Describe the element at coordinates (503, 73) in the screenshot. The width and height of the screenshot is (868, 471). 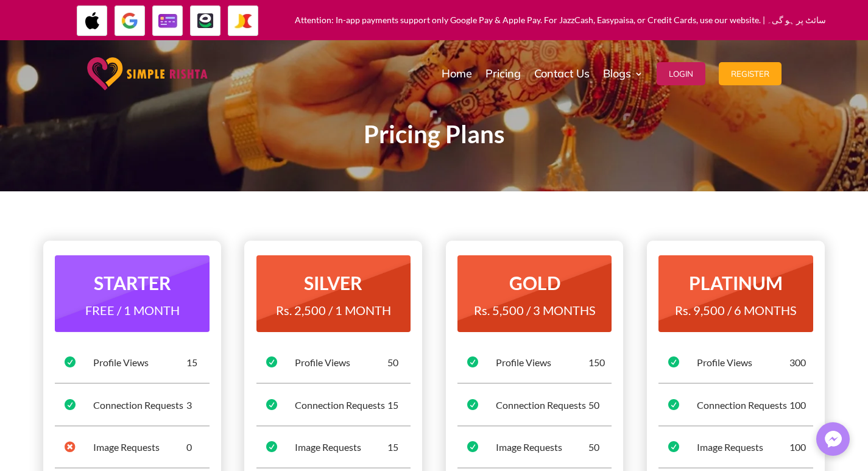
I see `a: Pricing` at that location.